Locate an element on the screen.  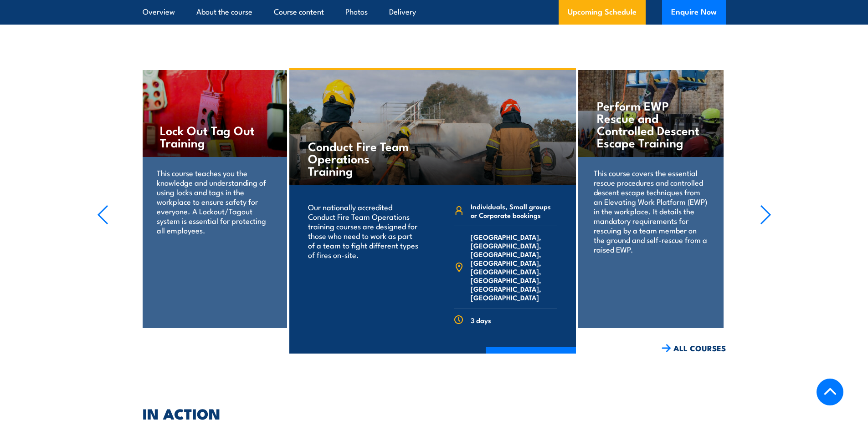
h4: Perform EWP Rescue and Controlled Descent Escape Training is located at coordinates (651, 124).